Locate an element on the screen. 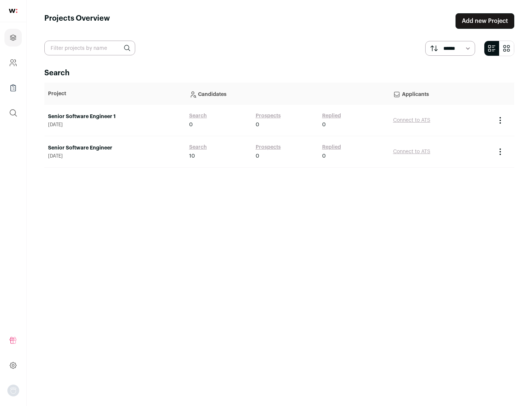 The image size is (532, 406). p: Candidates is located at coordinates (288, 94).